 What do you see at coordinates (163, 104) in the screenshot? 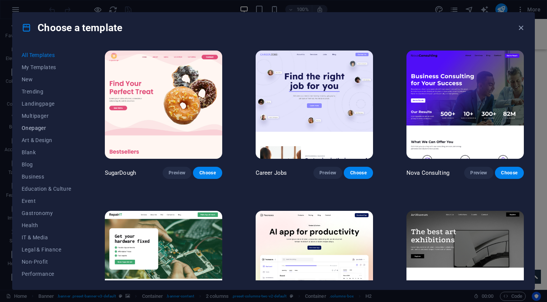
I see `img: SugarDough` at bounding box center [163, 104].